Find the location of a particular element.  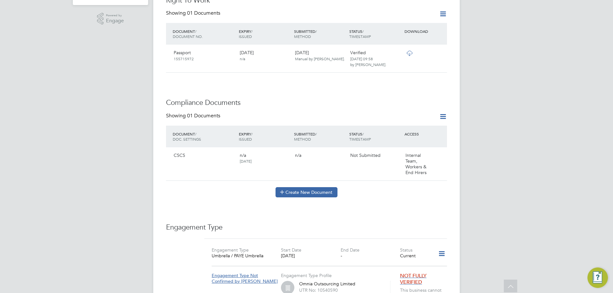

label: End Date is located at coordinates (350, 250).